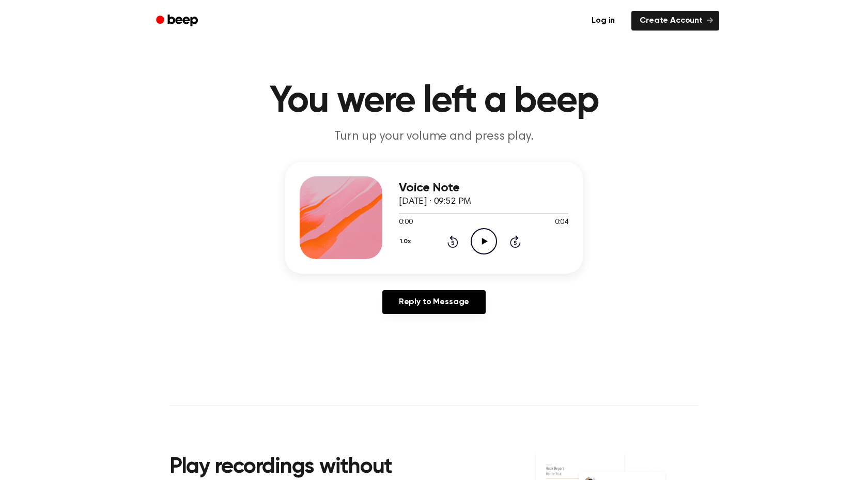 The width and height of the screenshot is (868, 480). What do you see at coordinates (676, 20) in the screenshot?
I see `a: Create Account` at bounding box center [676, 20].